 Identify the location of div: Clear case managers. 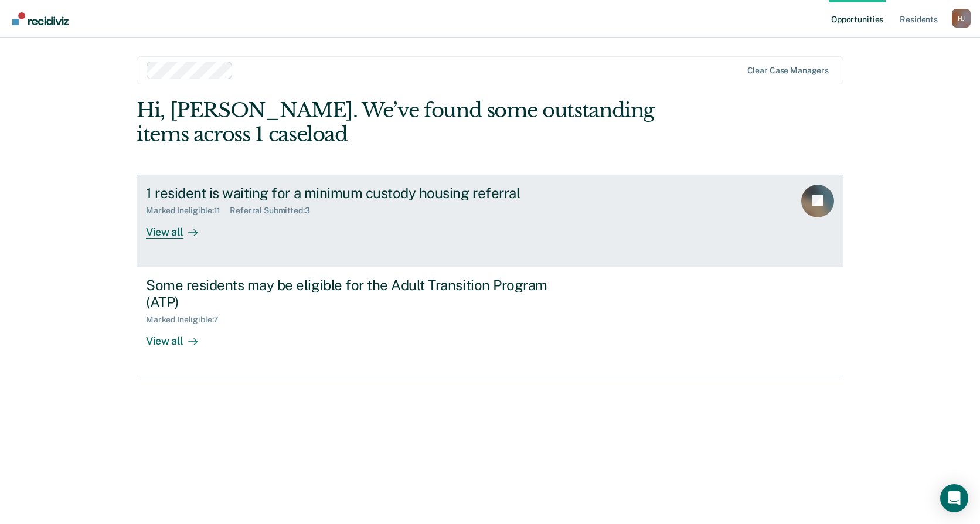
(788, 70).